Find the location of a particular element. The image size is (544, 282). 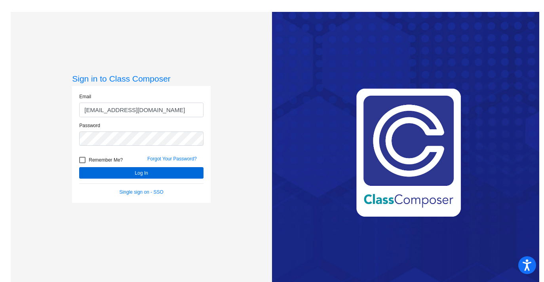

label: Email is located at coordinates (85, 97).